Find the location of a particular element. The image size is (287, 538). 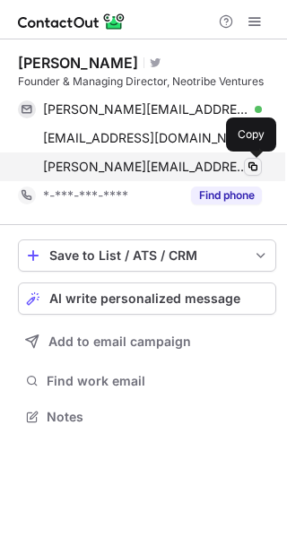

button: Notes is located at coordinates (147, 417).